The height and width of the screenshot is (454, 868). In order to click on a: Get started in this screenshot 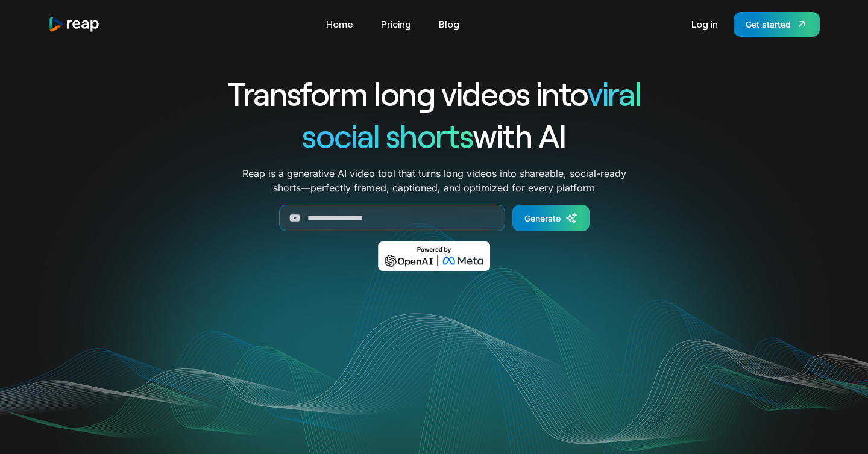, I will do `click(776, 24)`.